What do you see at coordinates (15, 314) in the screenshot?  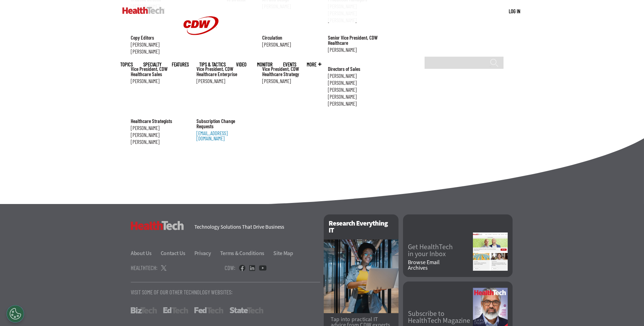 I see `div: Cookies Settings` at bounding box center [15, 314].